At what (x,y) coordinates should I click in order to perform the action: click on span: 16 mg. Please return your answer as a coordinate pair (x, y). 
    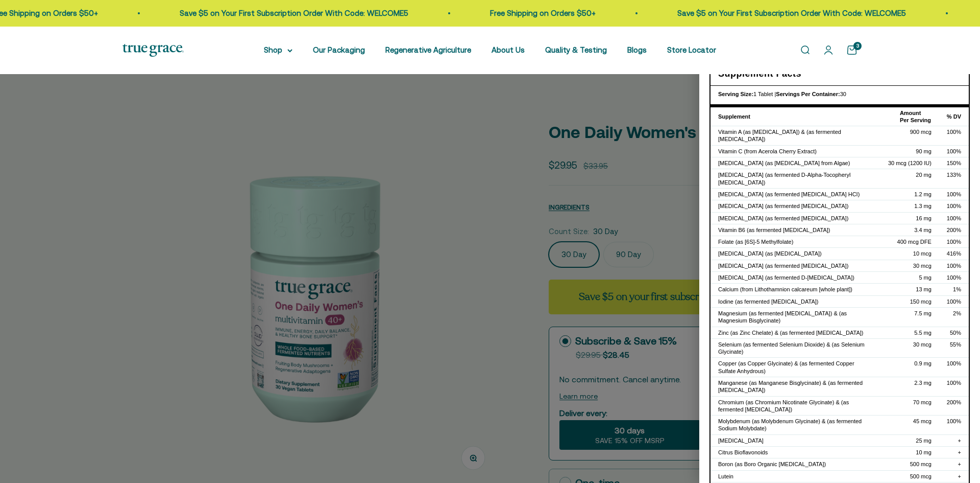
    Looking at the image, I should click on (923, 218).